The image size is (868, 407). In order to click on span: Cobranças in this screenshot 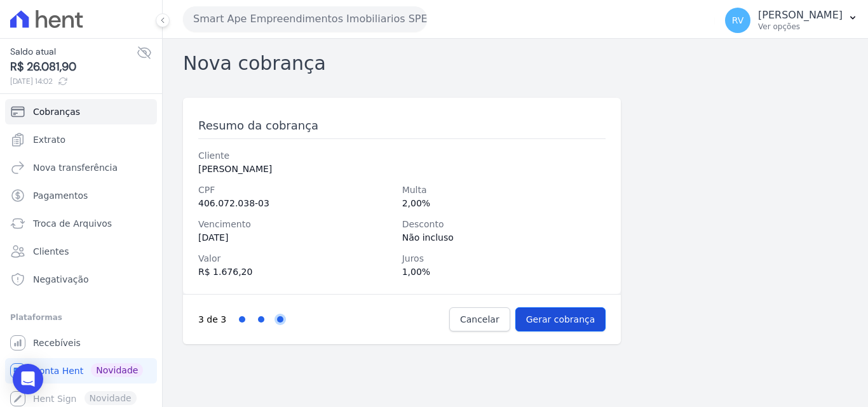, I will do `click(57, 112)`.